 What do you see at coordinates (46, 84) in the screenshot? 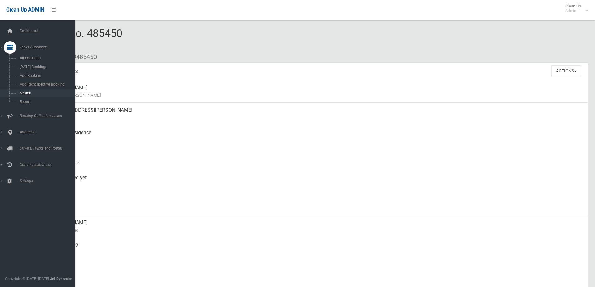
I see `span: Add Retrospective Booking` at bounding box center [46, 84].